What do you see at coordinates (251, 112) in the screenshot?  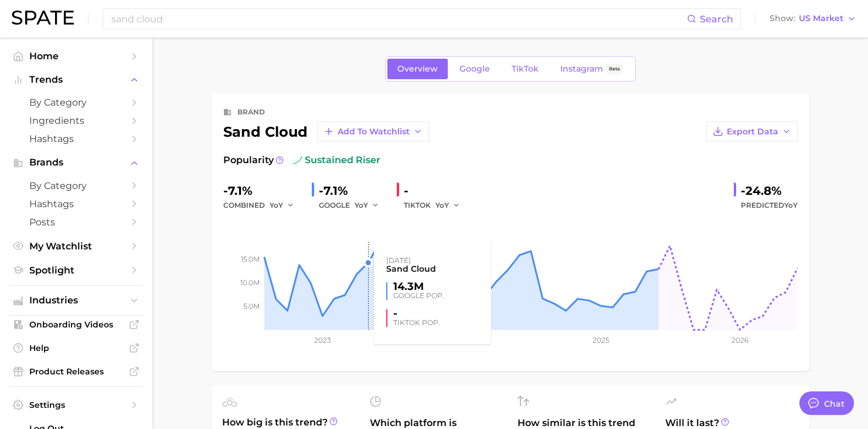 I see `div: brand` at bounding box center [251, 112].